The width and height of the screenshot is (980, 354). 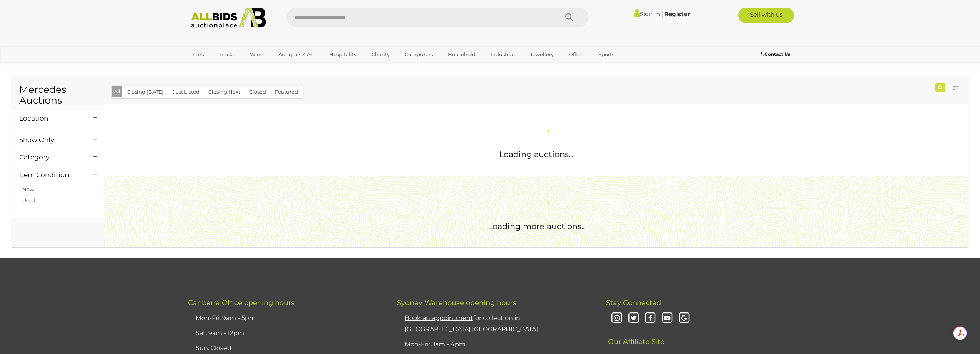 What do you see at coordinates (224, 92) in the screenshot?
I see `button: Closing Next` at bounding box center [224, 92].